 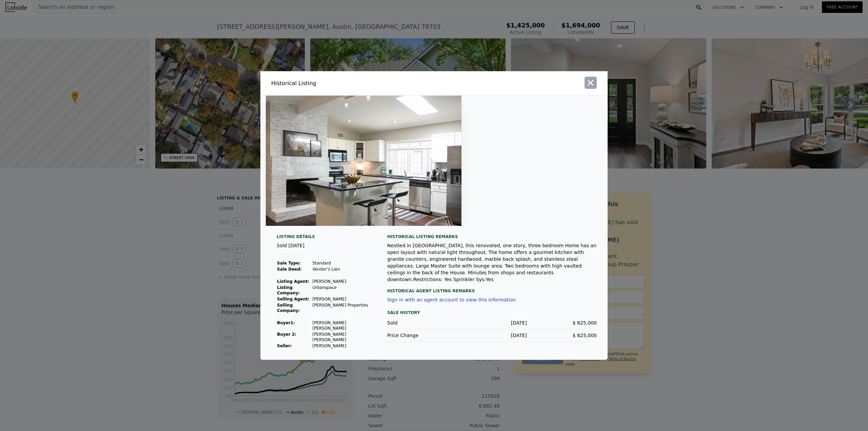 I want to click on strong: Seller :, so click(x=285, y=346).